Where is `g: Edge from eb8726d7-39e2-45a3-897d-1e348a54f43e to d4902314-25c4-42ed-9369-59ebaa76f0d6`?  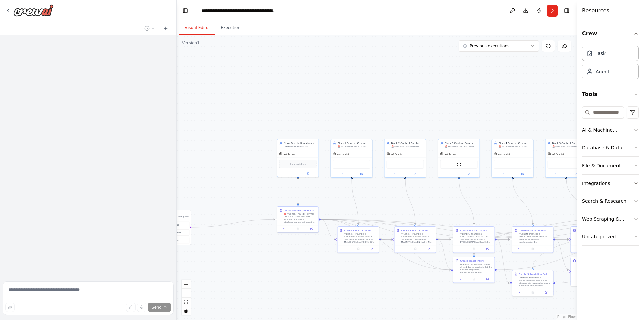 g: Edge from eb8726d7-39e2-45a3-897d-1e348a54f43e to d4902314-25c4-42ed-9369-59ebaa76f0d6 is located at coordinates (523, 202).